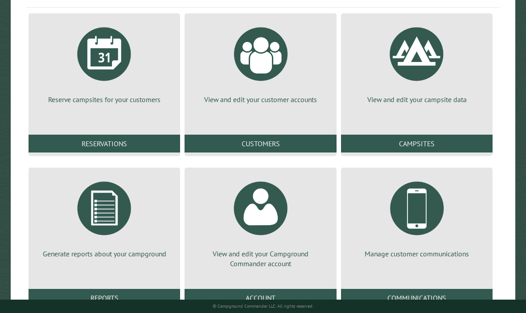 The image size is (526, 313). Describe the element at coordinates (104, 298) in the screenshot. I see `a: Reports` at that location.